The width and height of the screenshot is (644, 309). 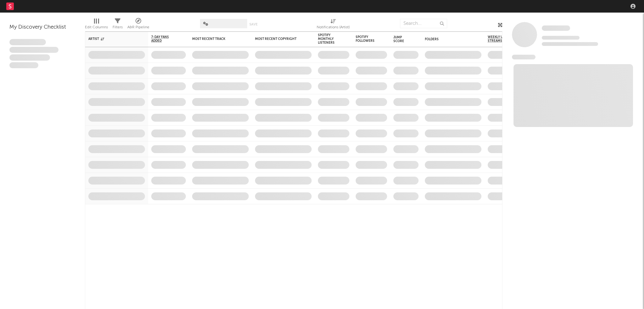 What do you see at coordinates (112, 39) in the screenshot?
I see `div: Artist` at bounding box center [112, 39].